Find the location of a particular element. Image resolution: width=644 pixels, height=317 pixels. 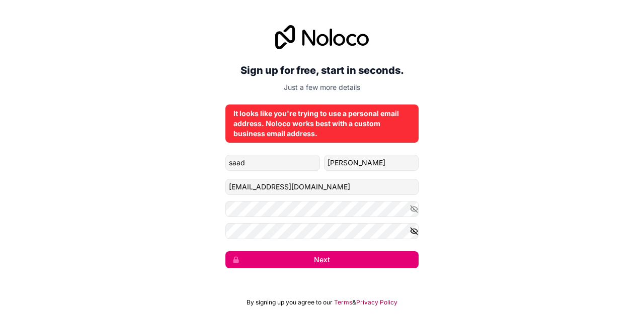

input: family-name is located at coordinates (371, 163).